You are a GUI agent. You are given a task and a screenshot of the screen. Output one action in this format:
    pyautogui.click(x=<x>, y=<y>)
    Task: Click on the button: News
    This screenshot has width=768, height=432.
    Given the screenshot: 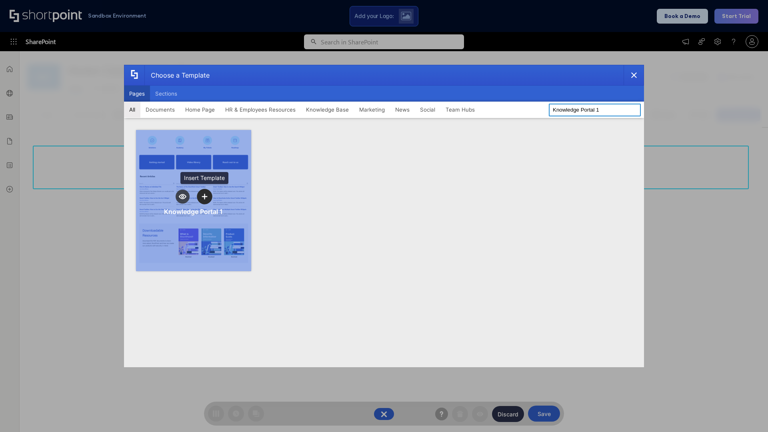 What is the action you would take?
    pyautogui.click(x=402, y=110)
    